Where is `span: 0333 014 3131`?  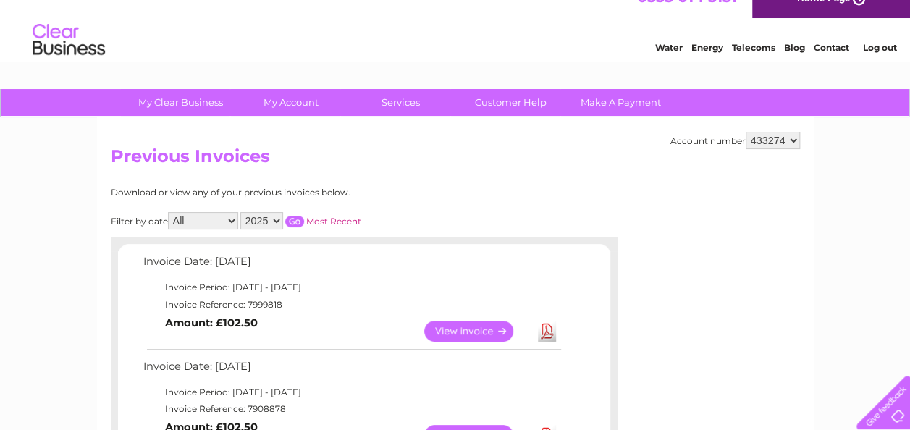
span: 0333 014 3131 is located at coordinates (687, 16).